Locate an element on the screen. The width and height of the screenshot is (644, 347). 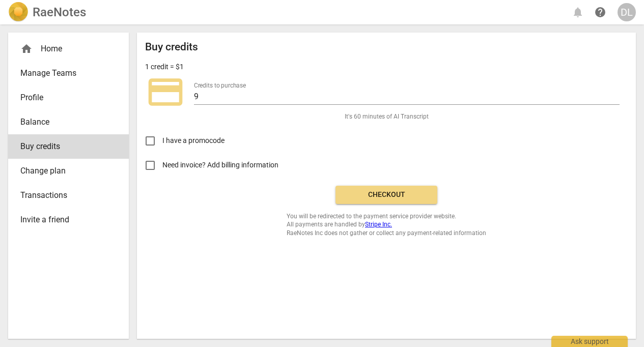
a: Balance is located at coordinates (68, 122).